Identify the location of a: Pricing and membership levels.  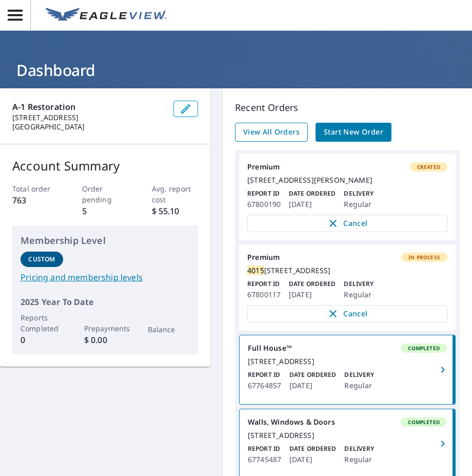
(105, 277).